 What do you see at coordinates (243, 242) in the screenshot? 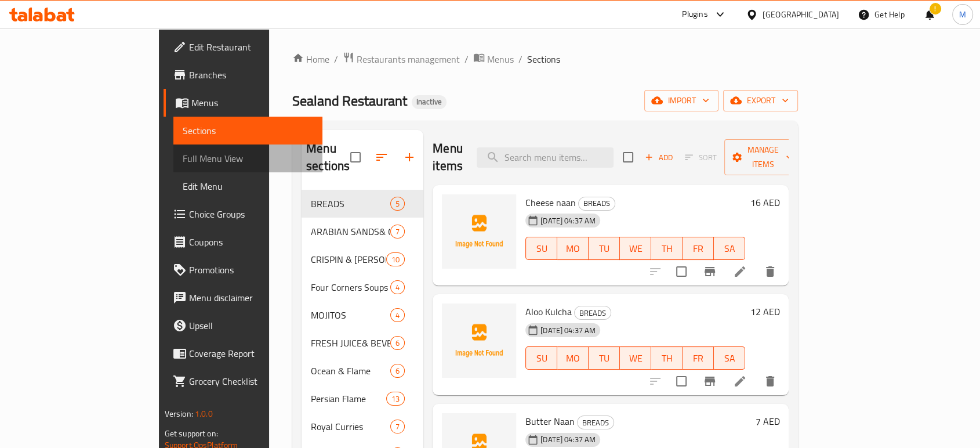
I see `a: Coupons` at bounding box center [243, 242].